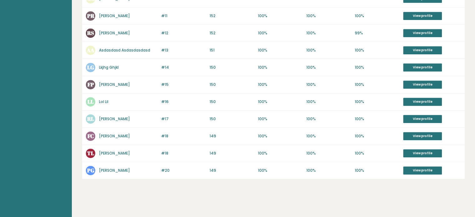  What do you see at coordinates (90, 101) in the screenshot?
I see `text: LL` at bounding box center [90, 101].